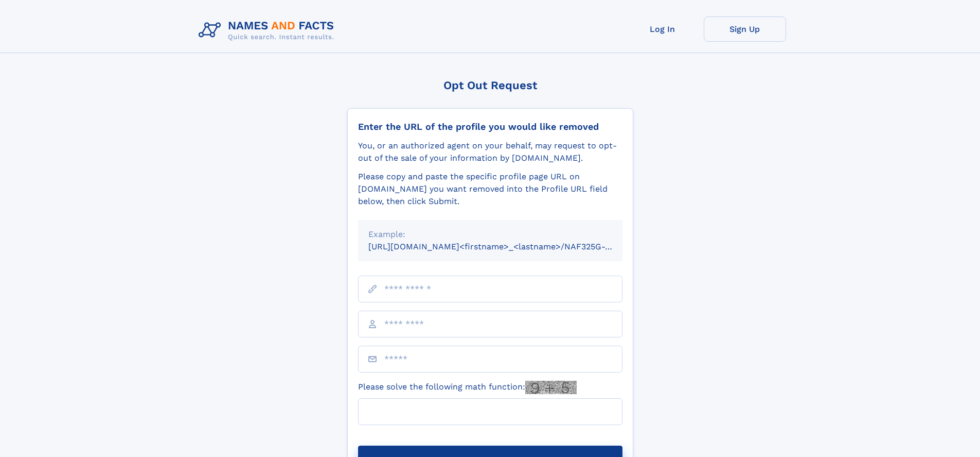  What do you see at coordinates (468, 387) in the screenshot?
I see `label: Please solve the following math function:` at bounding box center [468, 387].